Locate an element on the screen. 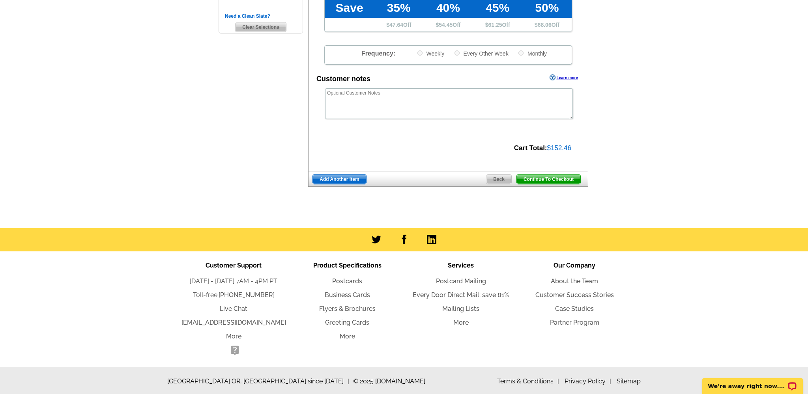  label: Monthly is located at coordinates (532, 53).